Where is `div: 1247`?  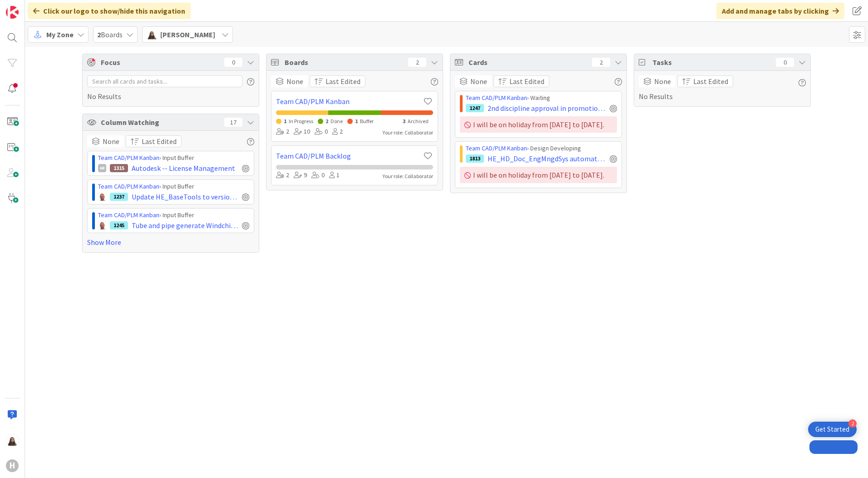 div: 1247 is located at coordinates (475, 108).